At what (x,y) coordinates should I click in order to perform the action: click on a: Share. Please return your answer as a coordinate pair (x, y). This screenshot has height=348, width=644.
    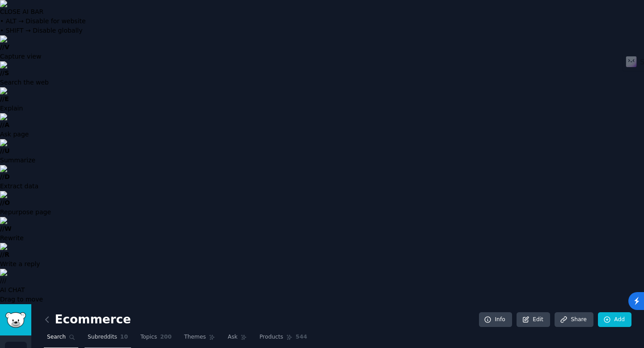
    Looking at the image, I should click on (574, 320).